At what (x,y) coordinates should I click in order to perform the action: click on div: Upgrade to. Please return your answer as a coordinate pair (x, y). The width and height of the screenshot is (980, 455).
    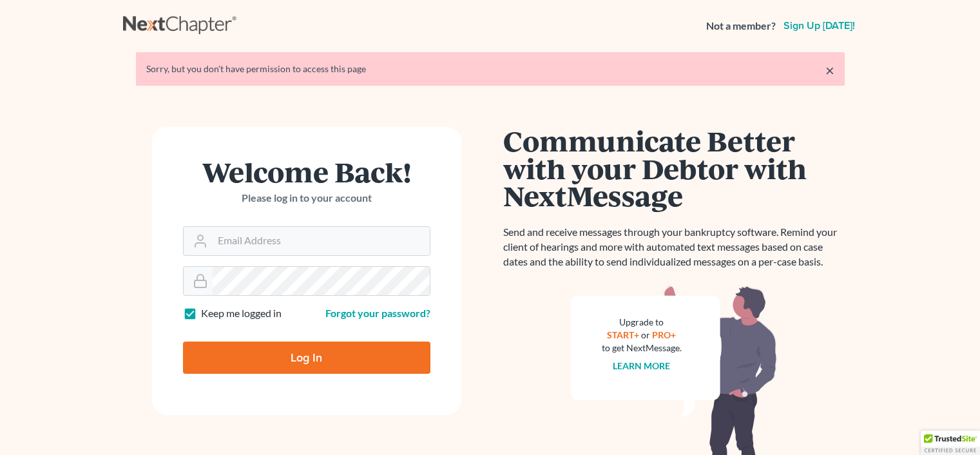
    Looking at the image, I should click on (642, 322).